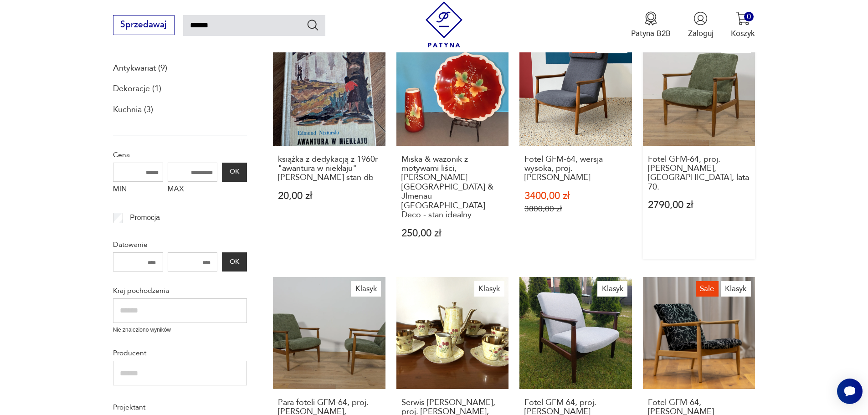  What do you see at coordinates (651, 18) in the screenshot?
I see `img: Ikona medalu` at bounding box center [651, 18].